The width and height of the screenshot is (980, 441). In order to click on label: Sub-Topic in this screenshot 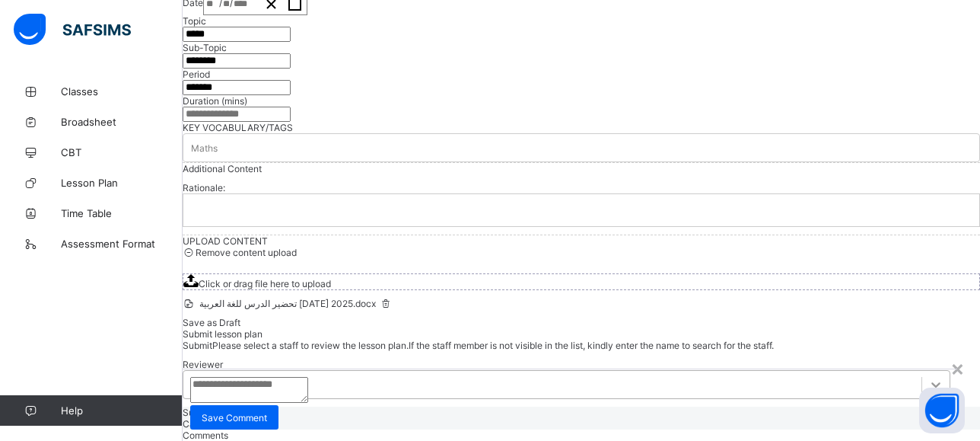, I will do `click(205, 47)`.